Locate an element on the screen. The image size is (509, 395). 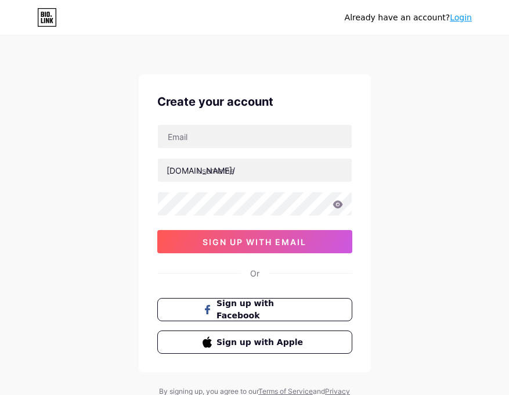
button: Sign up with Facebook is located at coordinates (255, 310).